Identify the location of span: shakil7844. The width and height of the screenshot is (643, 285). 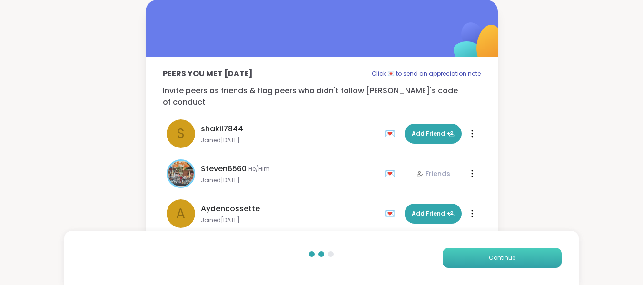
(222, 129).